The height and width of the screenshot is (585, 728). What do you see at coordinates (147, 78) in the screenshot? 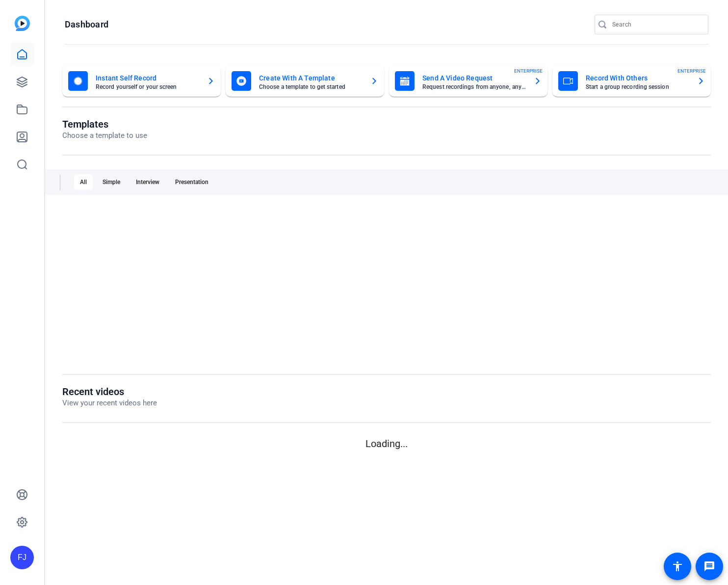
I see `mat-card-title: Instant Self Record` at bounding box center [147, 78].